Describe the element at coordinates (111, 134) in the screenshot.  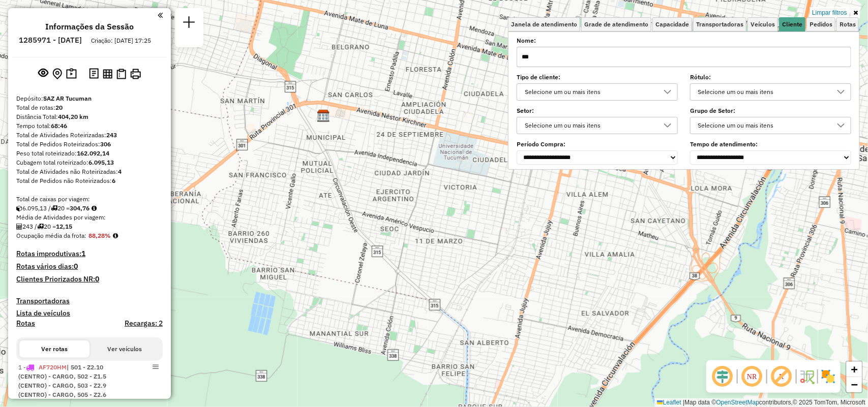
I see `strong: 243` at that location.